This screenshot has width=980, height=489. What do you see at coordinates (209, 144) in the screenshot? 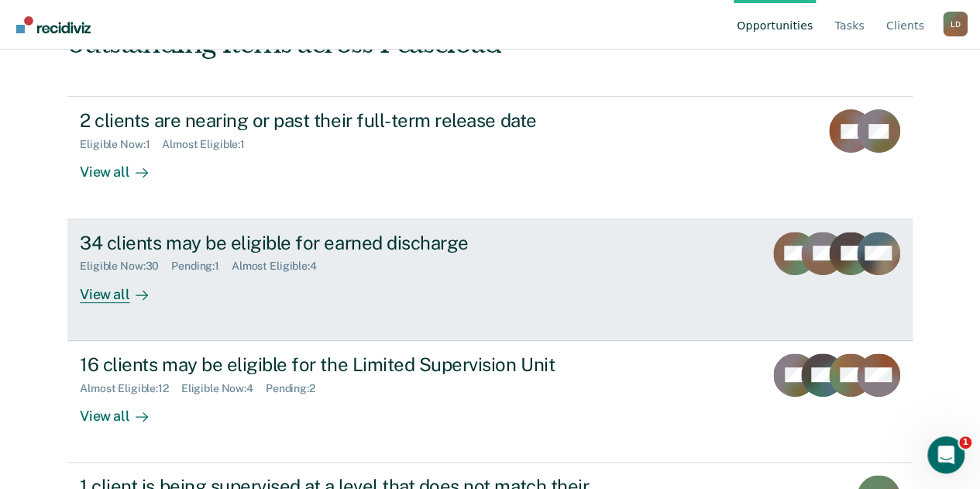
I see `div: Almost Eligible : 1` at bounding box center [209, 144].